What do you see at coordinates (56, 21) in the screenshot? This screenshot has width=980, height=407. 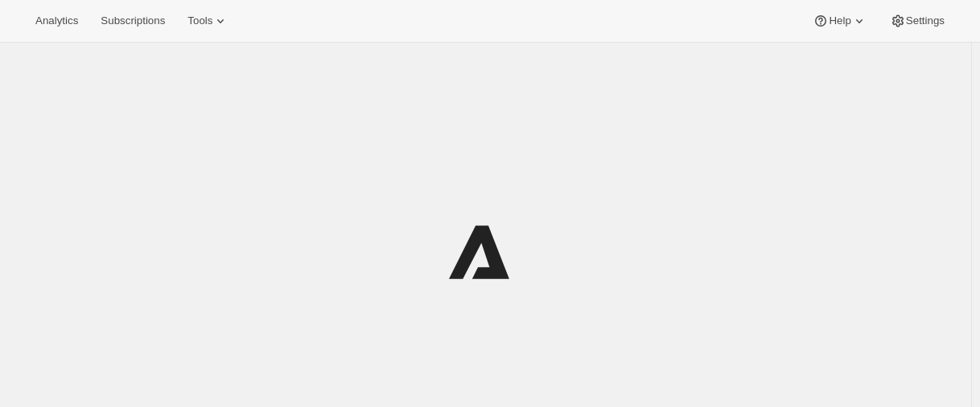 I see `span: Analytics` at bounding box center [56, 21].